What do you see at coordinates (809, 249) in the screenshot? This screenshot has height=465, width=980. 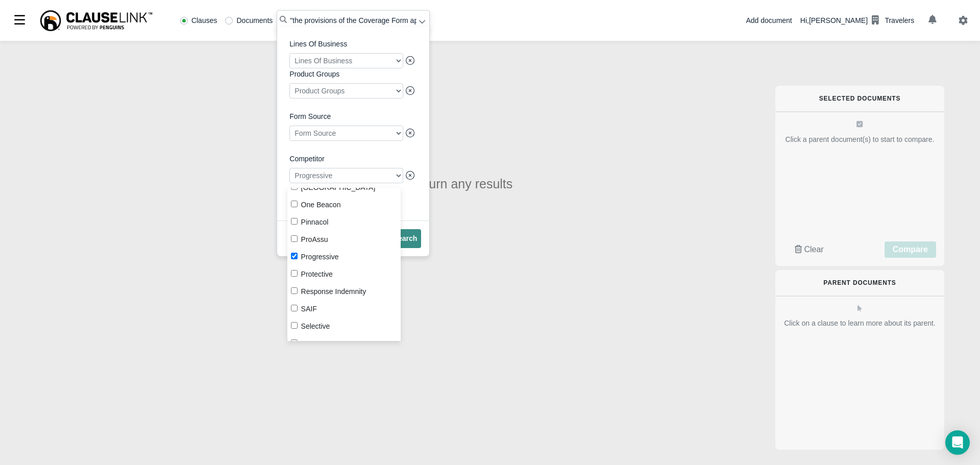 I see `button: Clear` at bounding box center [809, 249].